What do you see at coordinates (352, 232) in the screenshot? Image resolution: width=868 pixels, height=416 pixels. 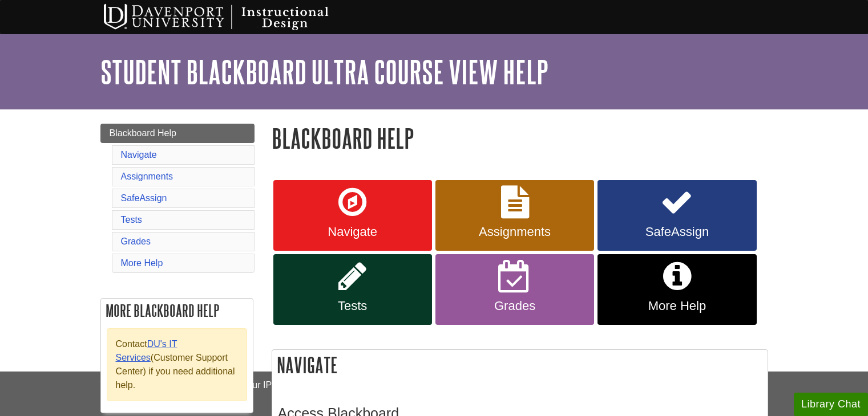 I see `span: Navigate` at bounding box center [352, 232].